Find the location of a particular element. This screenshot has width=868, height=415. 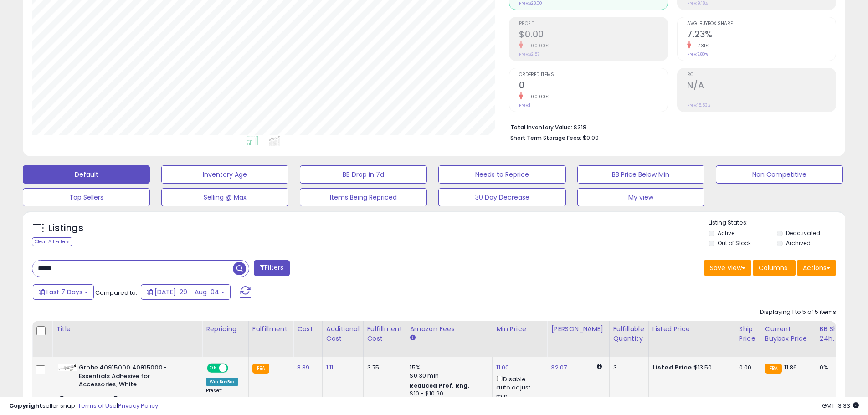

button: 30 Day Decrease is located at coordinates (502, 198).